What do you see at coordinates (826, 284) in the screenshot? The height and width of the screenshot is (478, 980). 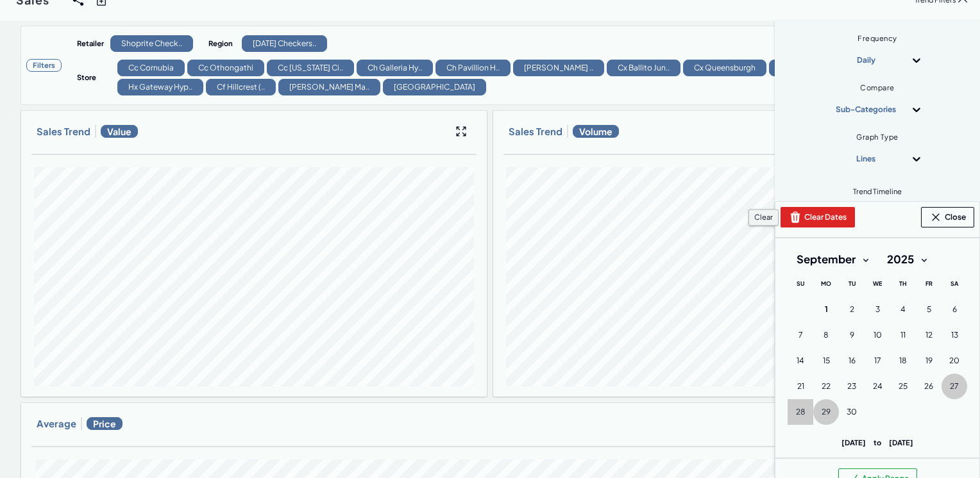 I see `span: Mo` at bounding box center [826, 284].